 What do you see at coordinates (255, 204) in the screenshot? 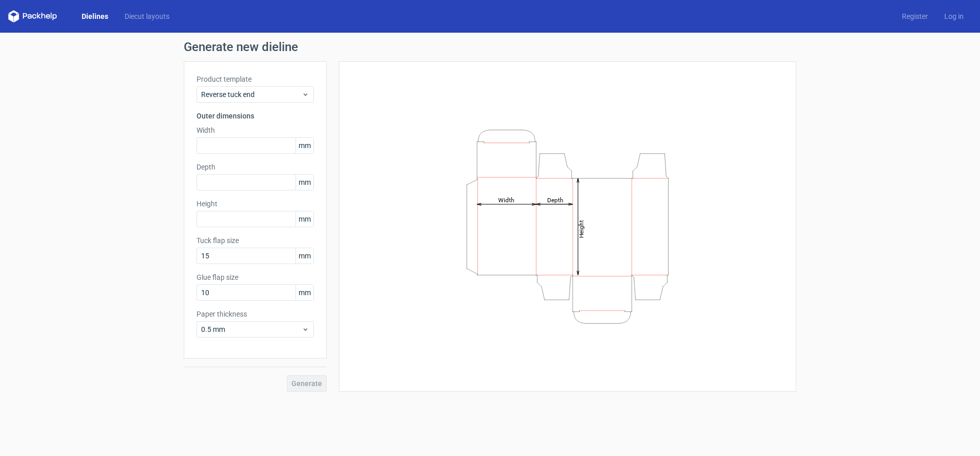
I see `label: Height` at bounding box center [255, 204].